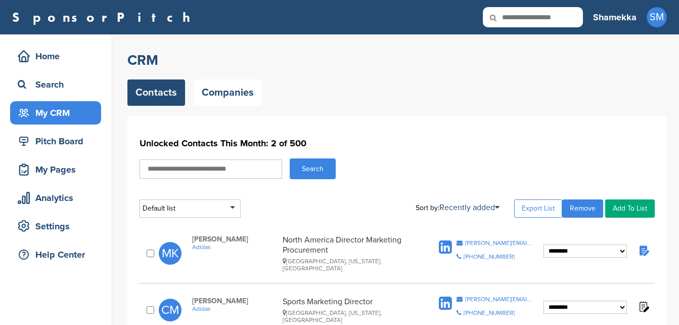  What do you see at coordinates (58, 198) in the screenshot?
I see `div: Analytics` at bounding box center [58, 198].